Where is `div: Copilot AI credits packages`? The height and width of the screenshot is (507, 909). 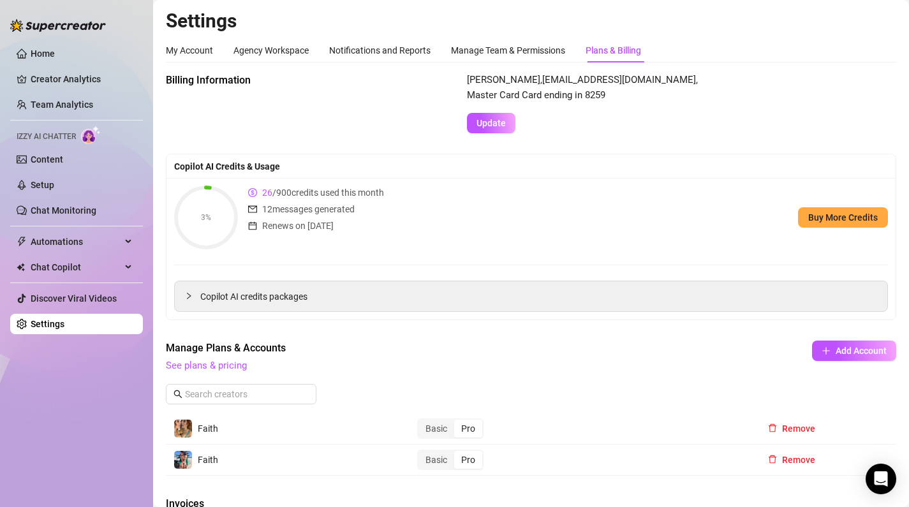 div: Copilot AI credits packages is located at coordinates (531, 296).